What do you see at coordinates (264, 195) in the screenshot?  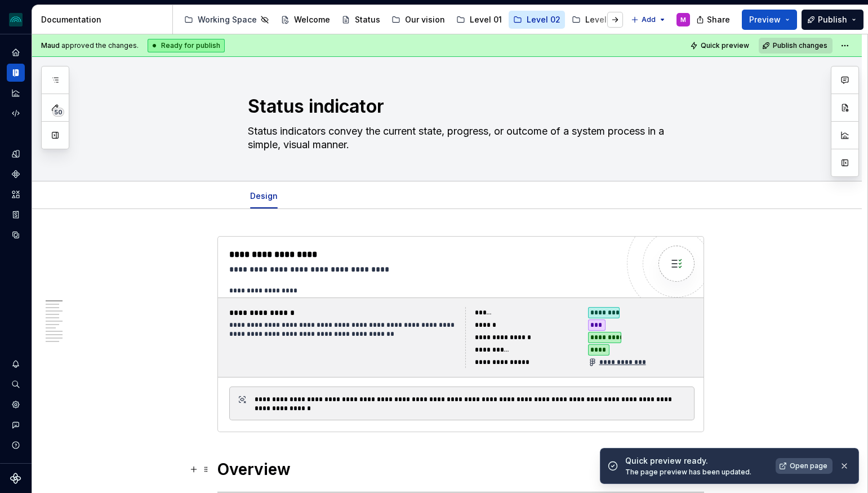 I see `div: Design` at bounding box center [264, 195].